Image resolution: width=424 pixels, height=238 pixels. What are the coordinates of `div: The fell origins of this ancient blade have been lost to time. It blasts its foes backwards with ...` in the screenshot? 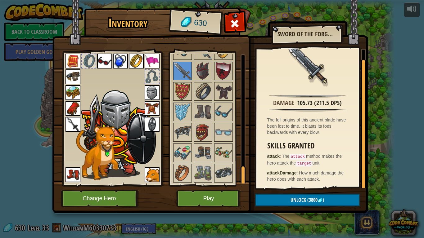 It's located at (309, 126).